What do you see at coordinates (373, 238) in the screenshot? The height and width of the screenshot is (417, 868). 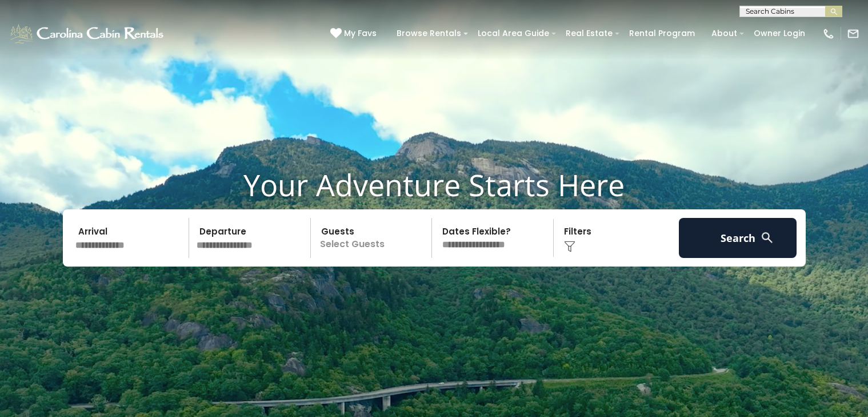 I see `p: Select Guests` at bounding box center [373, 238].